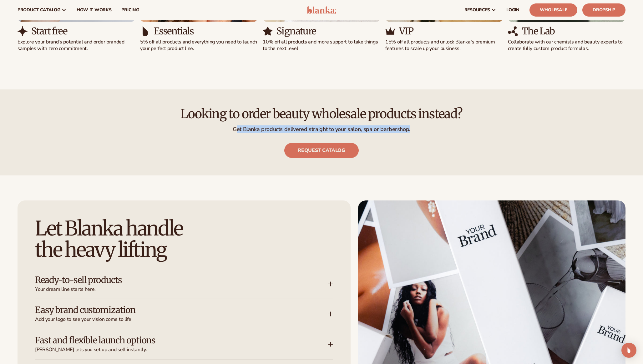 Image resolution: width=643 pixels, height=364 pixels. I want to click on img: Shopify Image 11, so click(22, 31).